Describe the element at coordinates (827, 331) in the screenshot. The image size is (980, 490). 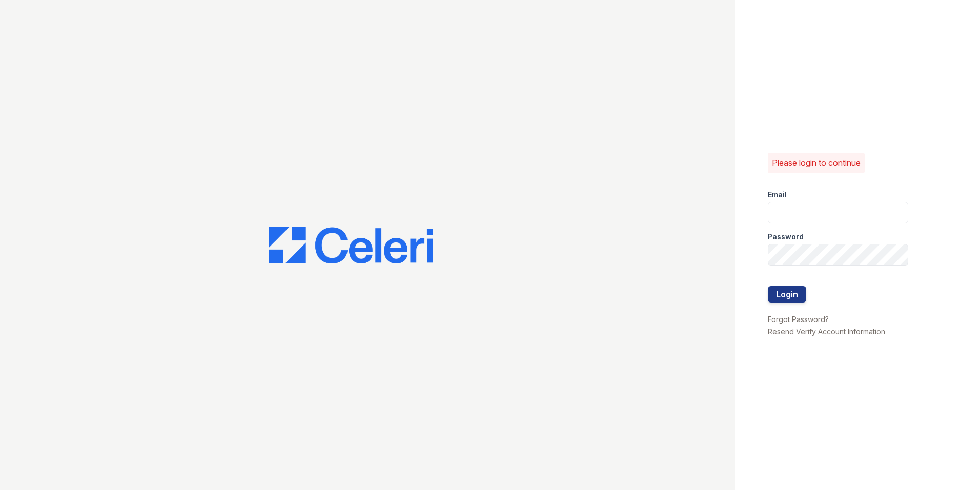
I see `a: Resend Verify Account Information` at that location.